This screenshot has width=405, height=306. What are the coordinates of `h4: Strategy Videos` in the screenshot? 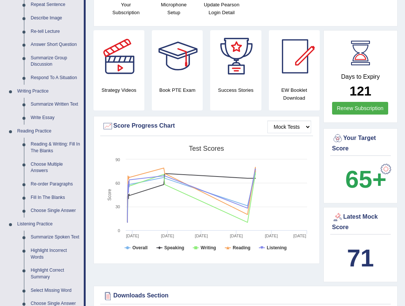 It's located at (119, 90).